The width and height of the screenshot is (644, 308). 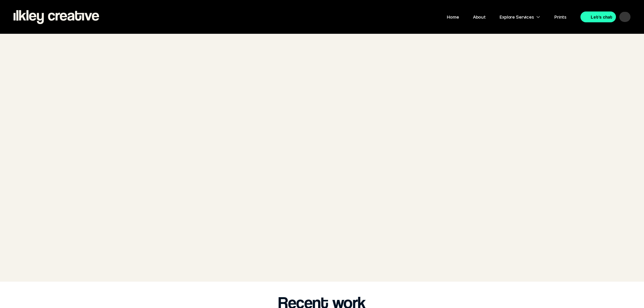 What do you see at coordinates (601, 17) in the screenshot?
I see `p: Let's chat` at bounding box center [601, 17].